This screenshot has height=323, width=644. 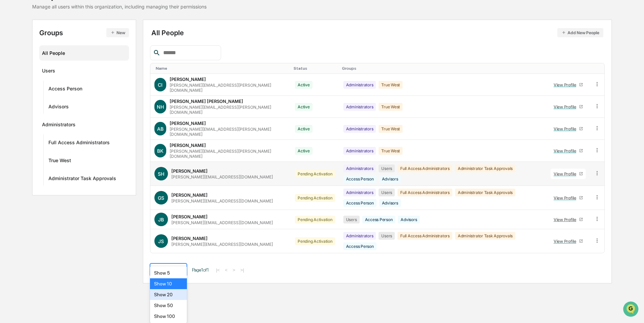 I want to click on span: CI, so click(x=160, y=85).